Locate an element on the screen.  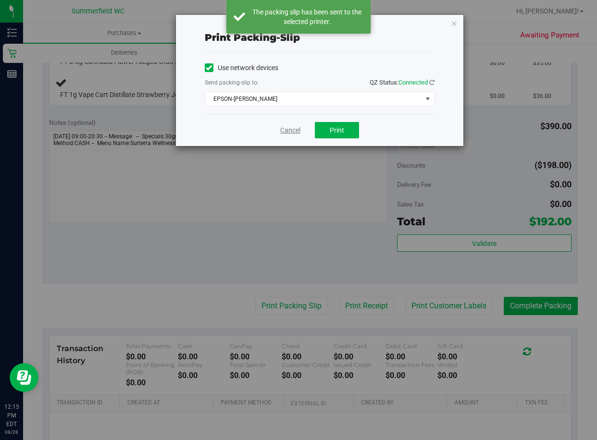
a: Cancel is located at coordinates (290, 130).